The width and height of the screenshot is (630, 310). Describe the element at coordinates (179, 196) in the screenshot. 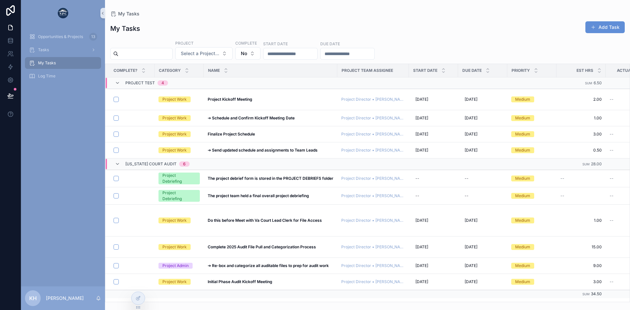

I see `a: Project Debriefing` at that location.